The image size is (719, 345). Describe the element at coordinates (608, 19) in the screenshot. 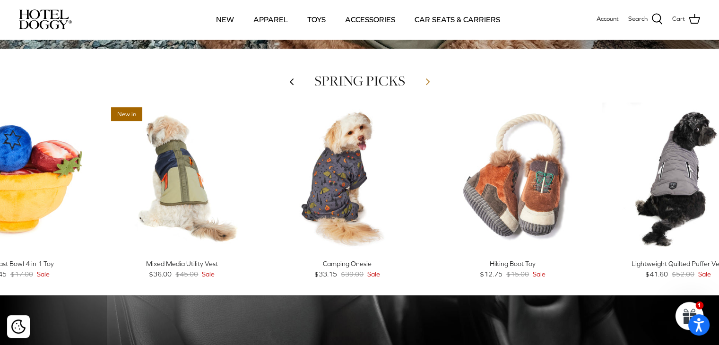

I see `a: Account` at that location.